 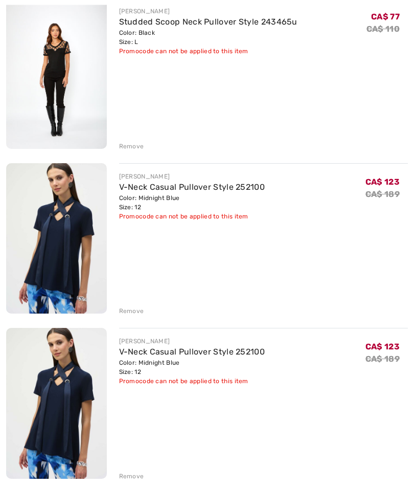 What do you see at coordinates (208, 38) in the screenshot?
I see `div: Color: Black Size: L` at bounding box center [208, 38].